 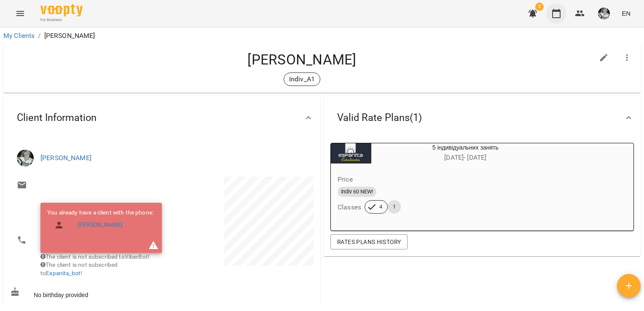 What do you see at coordinates (100, 222) in the screenshot?
I see `ul: You already have a client with the phone:` at bounding box center [100, 222].